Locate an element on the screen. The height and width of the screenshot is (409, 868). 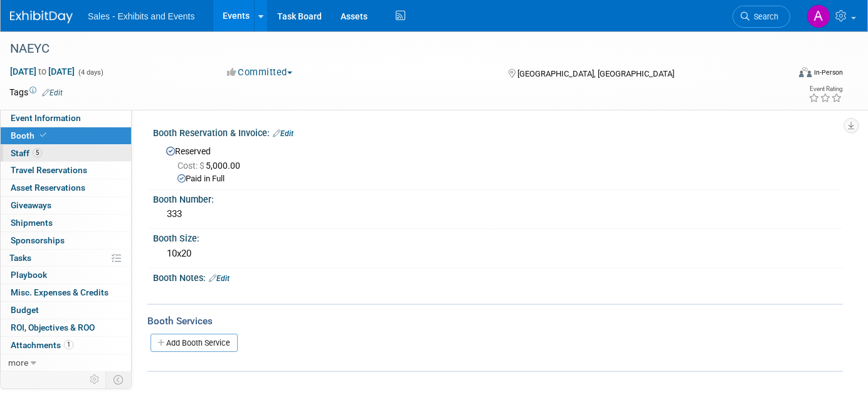
span: Giveaways is located at coordinates (31, 205).